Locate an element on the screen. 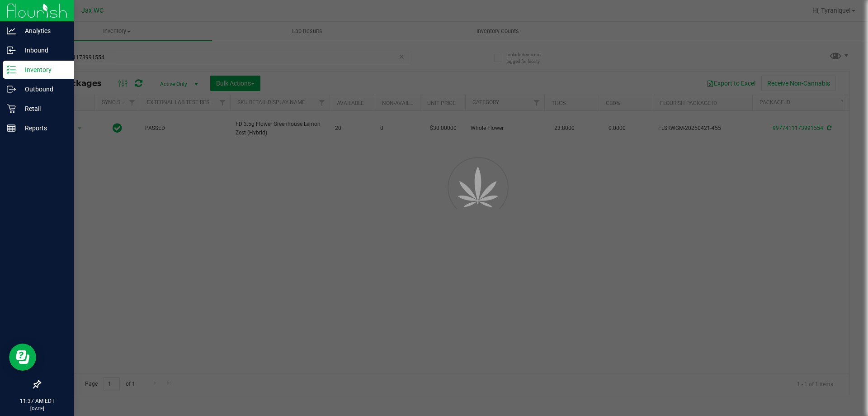 This screenshot has width=868, height=416. p: Retail is located at coordinates (43, 109).